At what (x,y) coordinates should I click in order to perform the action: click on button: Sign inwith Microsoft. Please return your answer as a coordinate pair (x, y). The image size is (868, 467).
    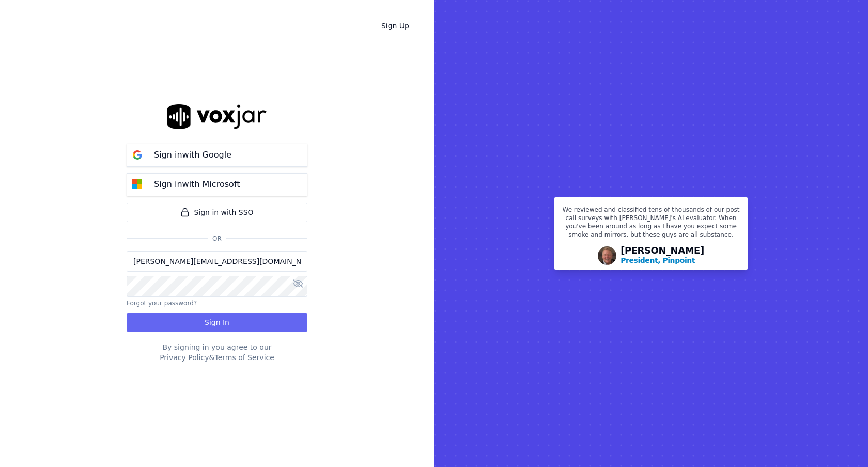
    Looking at the image, I should click on (217, 184).